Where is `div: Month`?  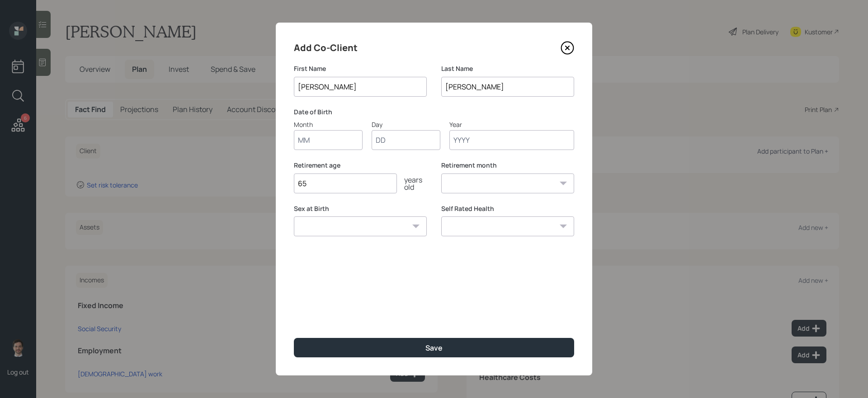
div: Month is located at coordinates (328, 124).